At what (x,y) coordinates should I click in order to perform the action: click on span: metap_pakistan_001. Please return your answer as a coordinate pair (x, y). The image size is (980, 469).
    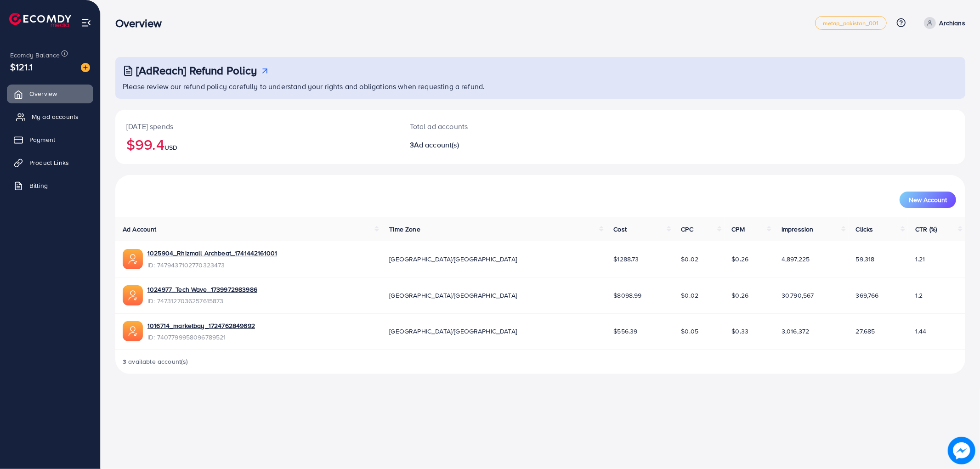
    Looking at the image, I should click on (851, 23).